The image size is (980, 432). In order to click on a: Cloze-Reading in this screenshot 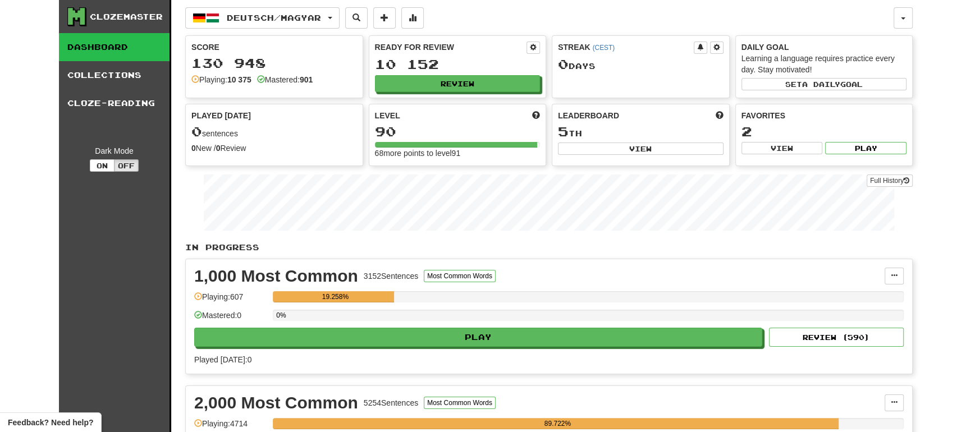, I will do `click(114, 104)`.